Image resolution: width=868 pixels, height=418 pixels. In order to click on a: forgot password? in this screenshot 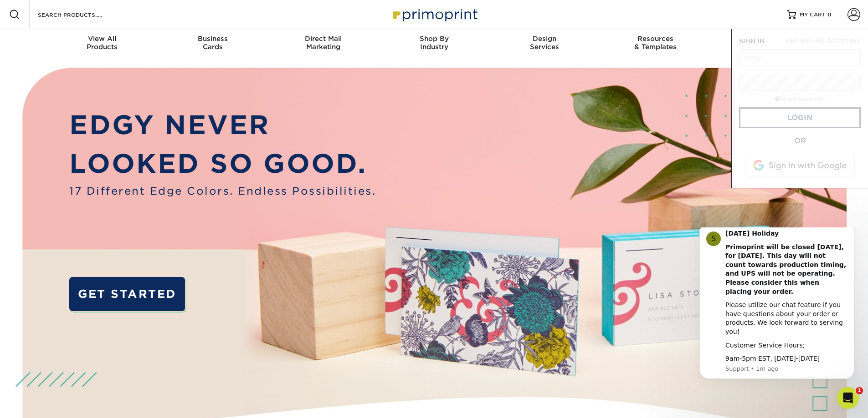, I will do `click(800, 99)`.